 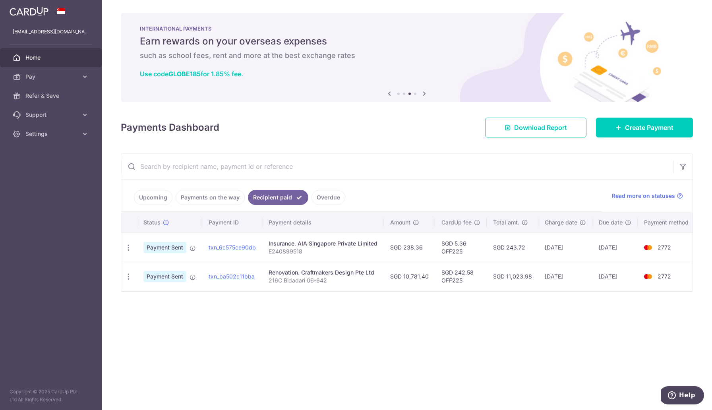 What do you see at coordinates (323, 273) in the screenshot?
I see `div: Renovation. Craftmakers Design Pte Ltd` at bounding box center [323, 273].